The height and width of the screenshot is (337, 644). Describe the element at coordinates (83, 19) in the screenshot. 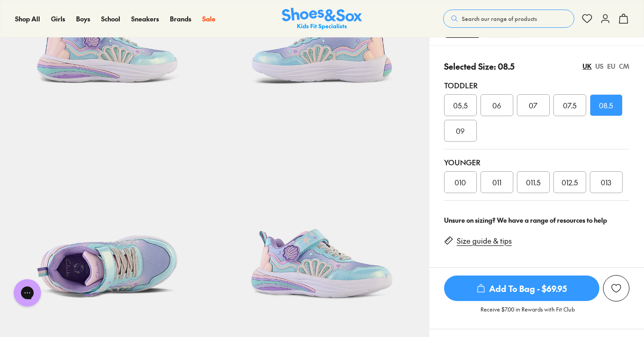

I see `span: Boys` at that location.